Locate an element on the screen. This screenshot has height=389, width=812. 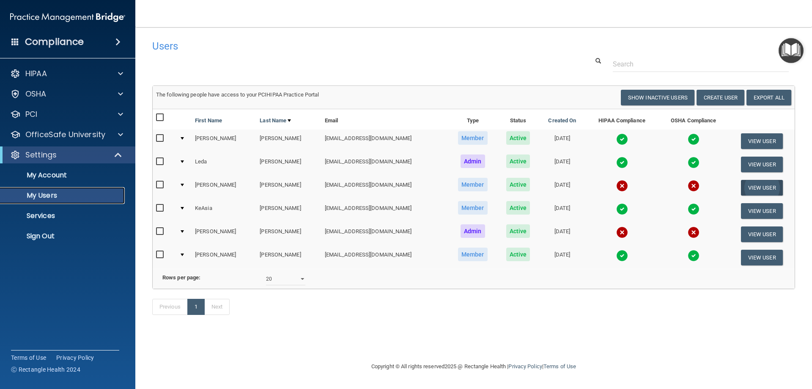
b: Rows per page: is located at coordinates (181, 277).